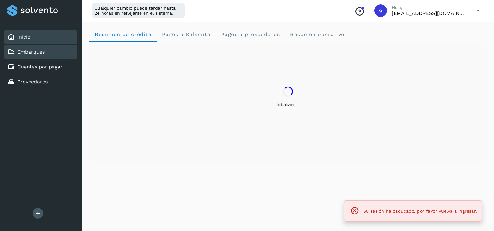 The width and height of the screenshot is (494, 231). Describe the element at coordinates (123, 34) in the screenshot. I see `span: Resumen de crédito` at that location.